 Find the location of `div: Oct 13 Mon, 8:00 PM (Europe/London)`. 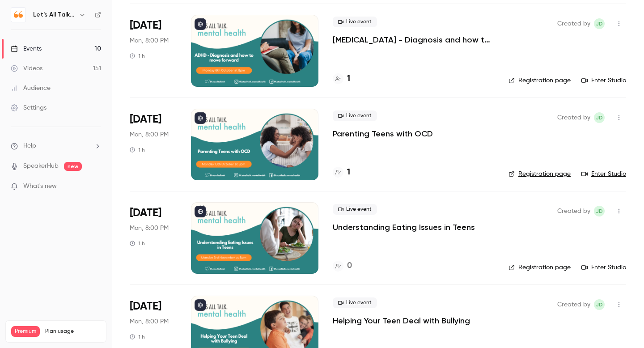

div: Oct 13 Mon, 8:00 PM (Europe/London) is located at coordinates (153, 144).